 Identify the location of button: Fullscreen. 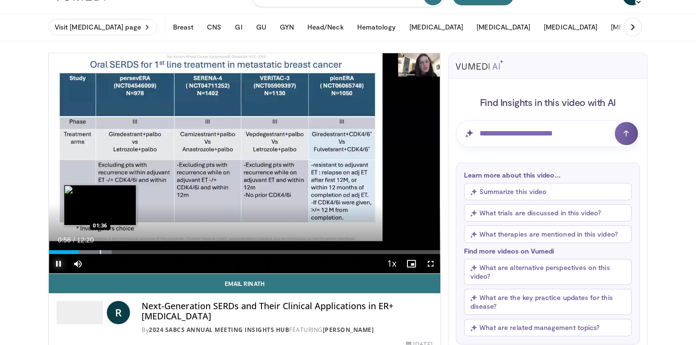
(431, 264).